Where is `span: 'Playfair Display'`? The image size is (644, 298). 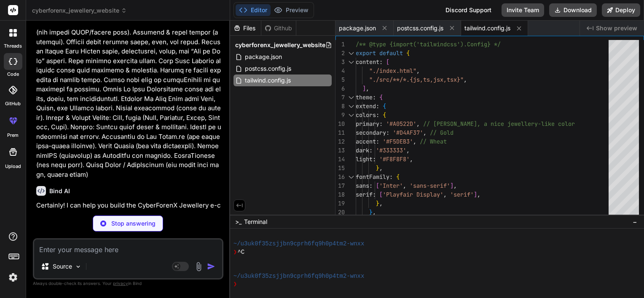
span: 'Playfair Display' is located at coordinates (413, 195).